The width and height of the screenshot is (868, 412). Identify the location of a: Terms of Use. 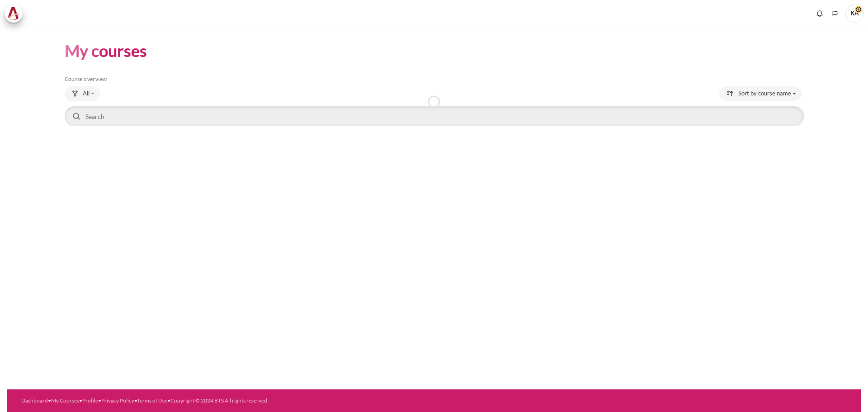
(152, 400).